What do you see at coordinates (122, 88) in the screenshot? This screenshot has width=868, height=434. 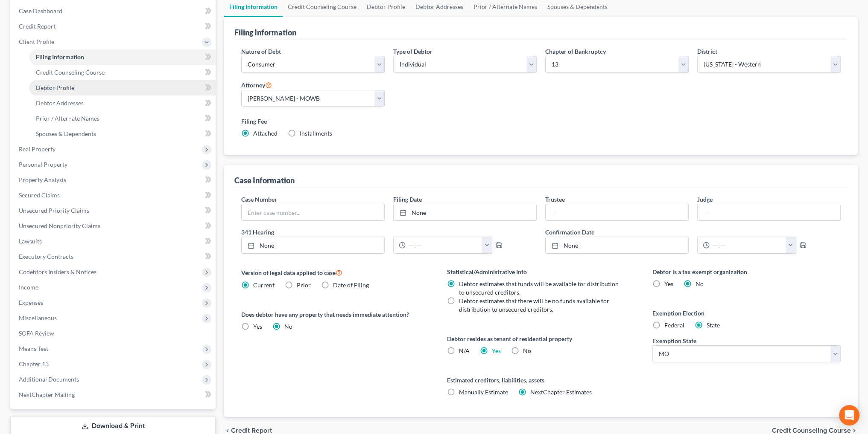 I see `a: Debtor Profile` at bounding box center [122, 88].